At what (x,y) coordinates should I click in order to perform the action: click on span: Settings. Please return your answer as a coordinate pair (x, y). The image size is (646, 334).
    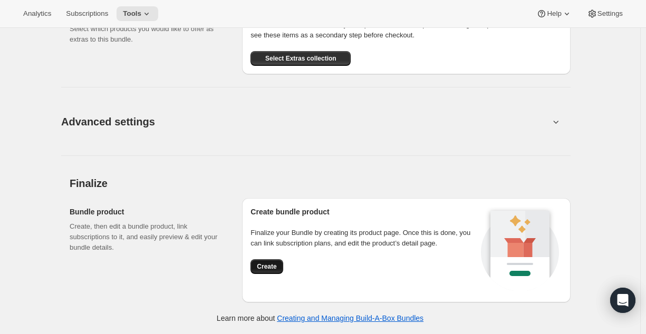
    Looking at the image, I should click on (610, 14).